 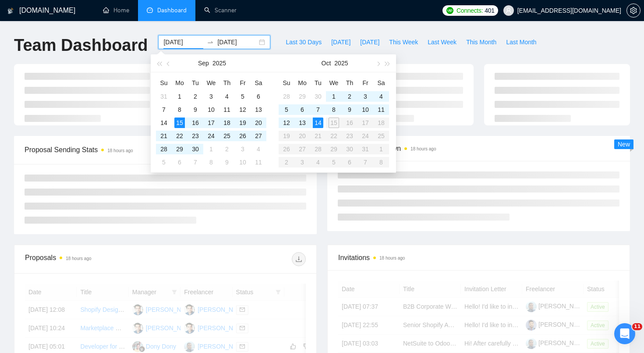 I want to click on span: New, so click(x=624, y=144).